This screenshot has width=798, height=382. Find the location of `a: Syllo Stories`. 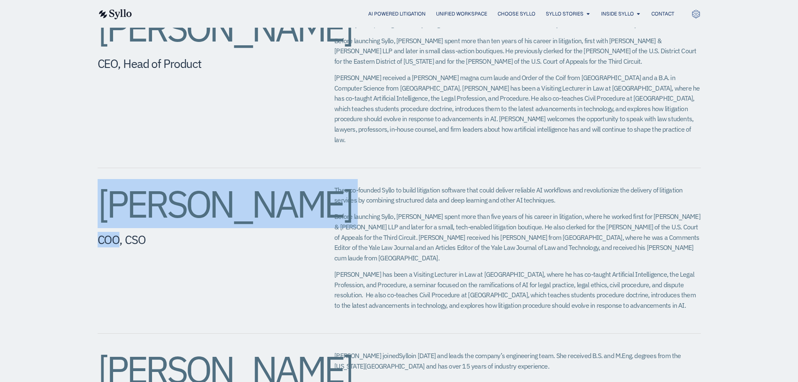

a: Syllo Stories is located at coordinates (565, 14).